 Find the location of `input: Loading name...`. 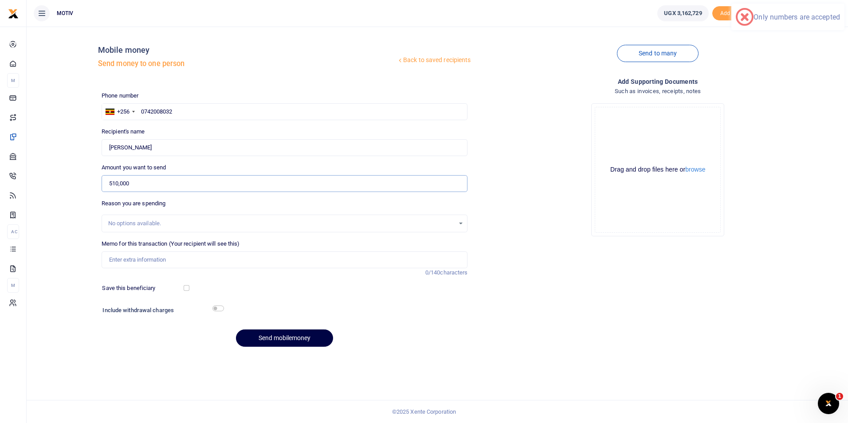

input: Loading name... is located at coordinates (285, 148).